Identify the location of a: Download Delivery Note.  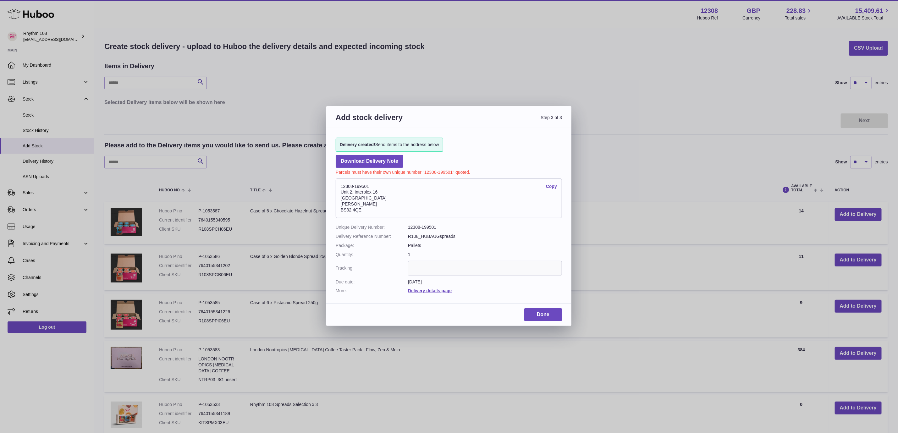
(369, 161).